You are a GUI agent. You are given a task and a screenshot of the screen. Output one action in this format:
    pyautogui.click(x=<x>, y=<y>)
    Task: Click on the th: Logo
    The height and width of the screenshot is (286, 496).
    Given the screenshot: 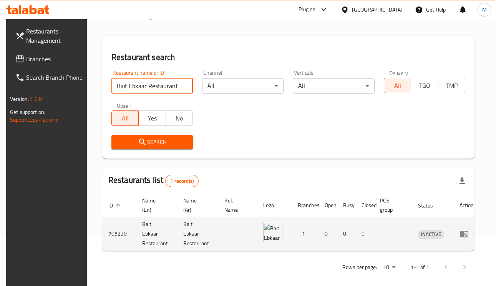 What is the action you would take?
    pyautogui.click(x=274, y=205)
    